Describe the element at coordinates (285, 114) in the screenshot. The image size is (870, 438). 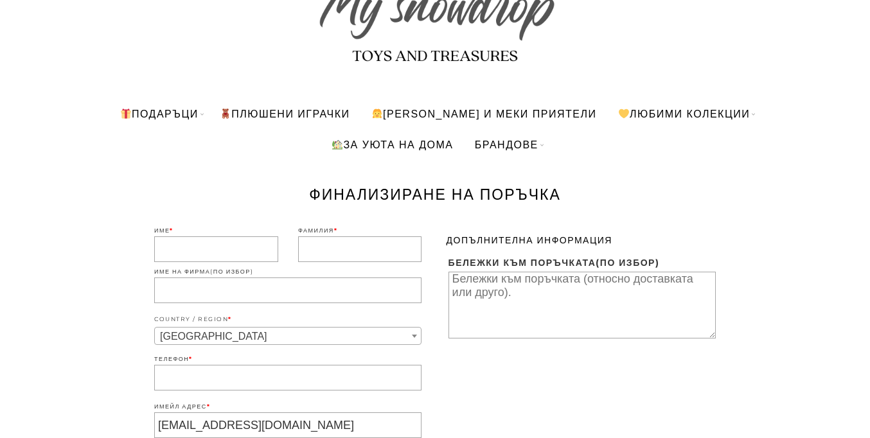
I see `a: ПЛЮШЕНИ ИГРАЧКИ` at that location.